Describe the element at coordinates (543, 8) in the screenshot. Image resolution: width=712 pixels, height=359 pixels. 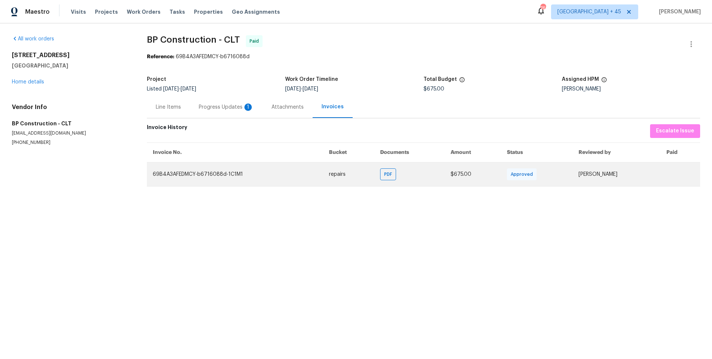
I see `div: 769` at that location.